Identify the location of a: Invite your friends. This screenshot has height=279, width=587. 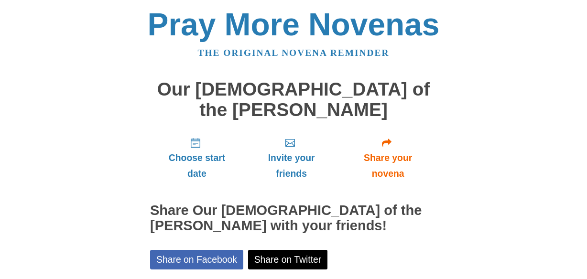
(291, 158).